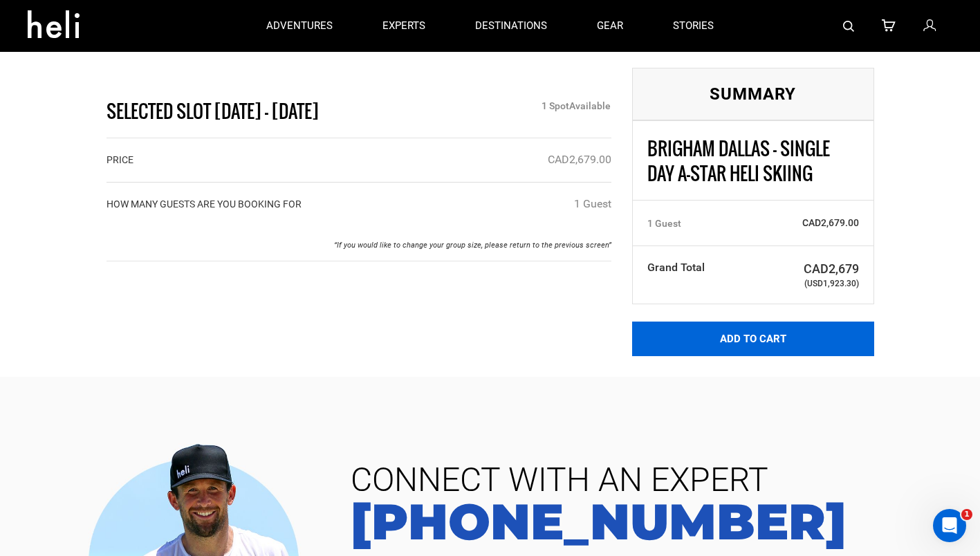  I want to click on p: “If you would like to change your group size, please return to the previous screen”, so click(359, 246).